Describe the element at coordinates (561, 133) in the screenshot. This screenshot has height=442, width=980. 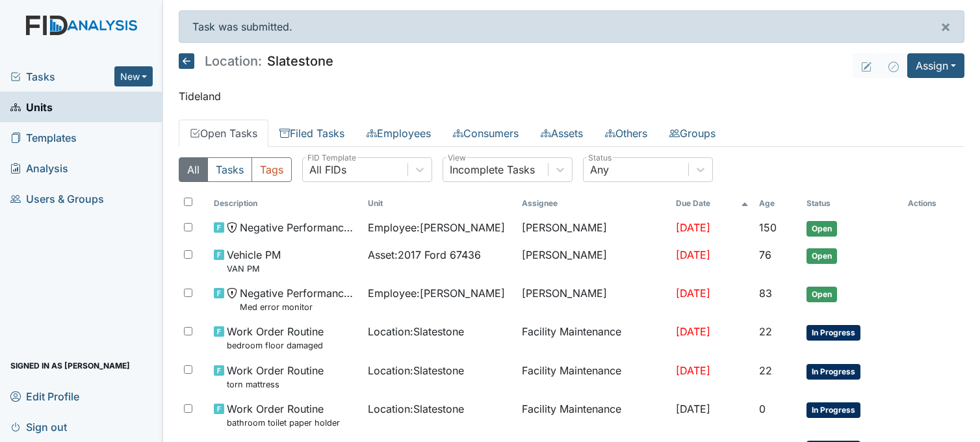
I see `a: Assets` at that location.